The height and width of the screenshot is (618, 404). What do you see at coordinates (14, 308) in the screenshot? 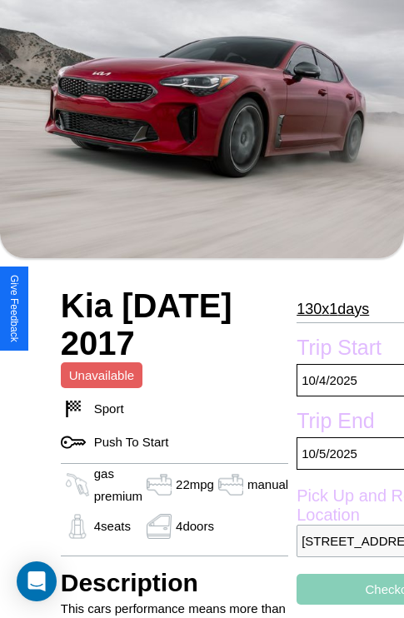
I see `div: Give Feedback` at bounding box center [14, 308].